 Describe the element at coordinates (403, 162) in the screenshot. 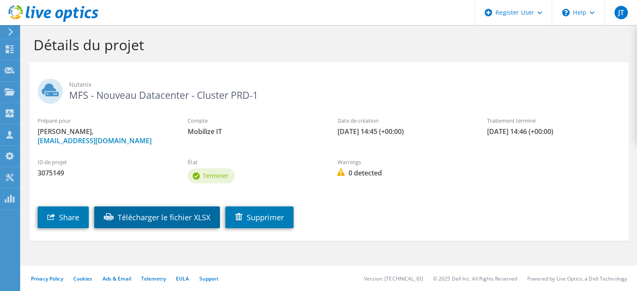

I see `label: Warnings` at that location.